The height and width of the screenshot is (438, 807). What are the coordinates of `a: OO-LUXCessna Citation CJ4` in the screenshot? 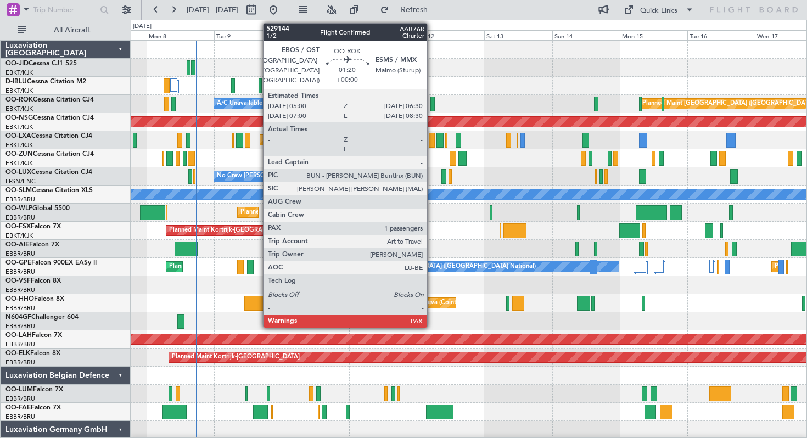 It's located at (49, 172).